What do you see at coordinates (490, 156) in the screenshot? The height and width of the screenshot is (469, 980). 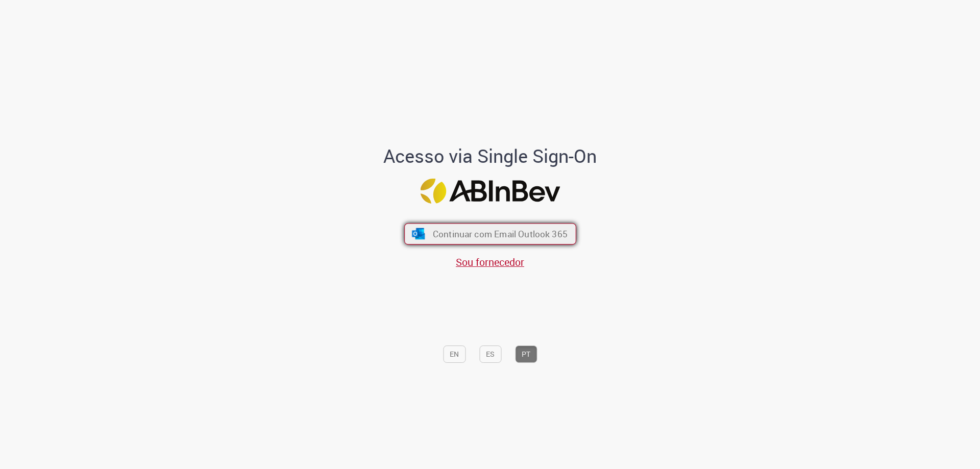 I see `h1: Acesso via Single Sign-On` at bounding box center [490, 156].